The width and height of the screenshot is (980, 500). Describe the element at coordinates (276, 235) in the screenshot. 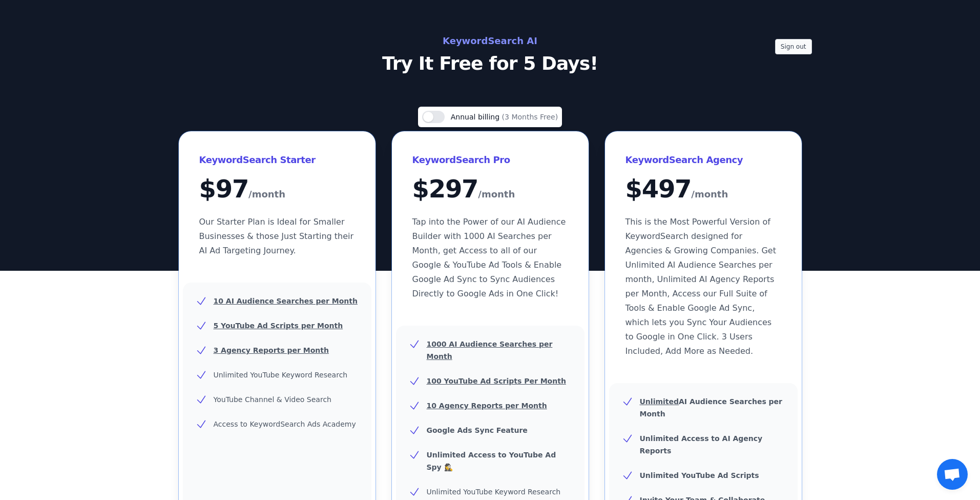

I see `span: Our Starter Plan is Ideal for Smaller Businesses & those Just Starting their AI Ad Targeting Jour...` at that location.